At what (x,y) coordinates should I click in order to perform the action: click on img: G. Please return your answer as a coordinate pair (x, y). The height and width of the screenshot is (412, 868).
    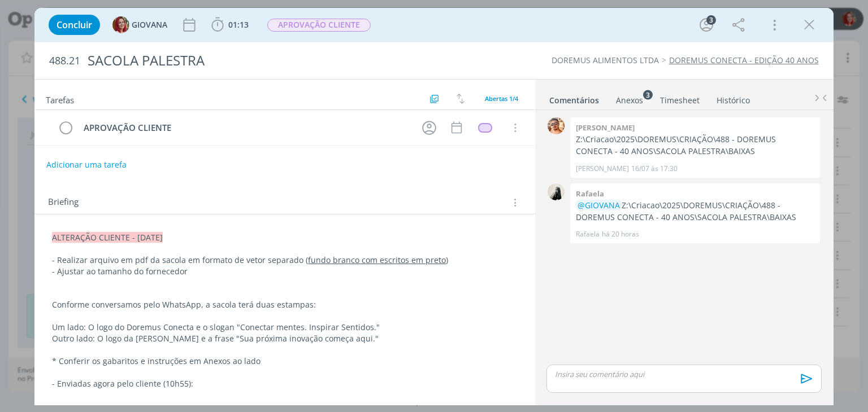
    Looking at the image, I should click on (121, 25).